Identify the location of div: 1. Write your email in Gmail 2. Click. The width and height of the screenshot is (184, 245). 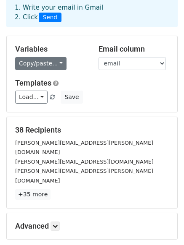
(92, 13).